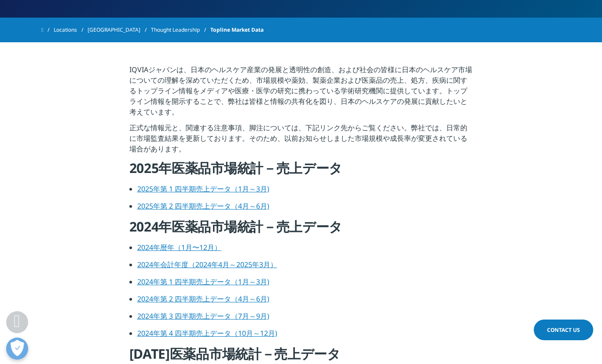 This screenshot has width=602, height=364. Describe the element at coordinates (179, 247) in the screenshot. I see `a: 2024年暦年（1月〜12月）` at that location.